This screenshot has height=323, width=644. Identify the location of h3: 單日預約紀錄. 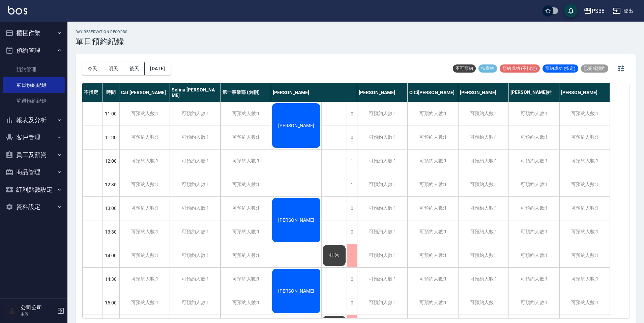
(101, 41).